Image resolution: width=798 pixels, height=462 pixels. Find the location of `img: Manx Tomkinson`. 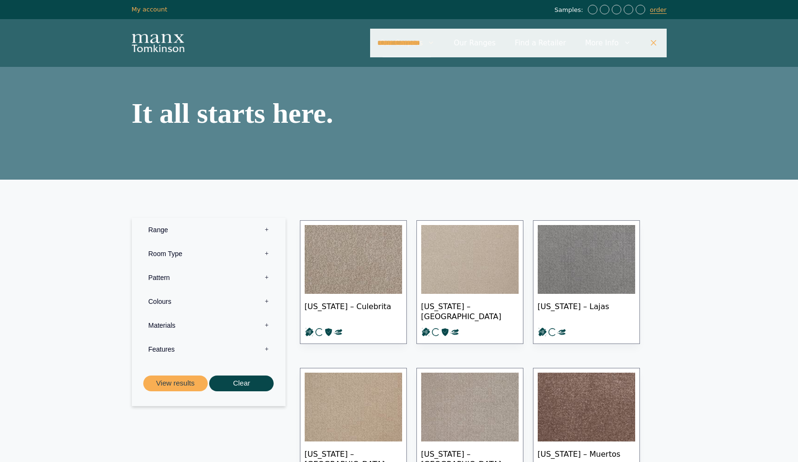

img: Manx Tomkinson is located at coordinates (158, 43).